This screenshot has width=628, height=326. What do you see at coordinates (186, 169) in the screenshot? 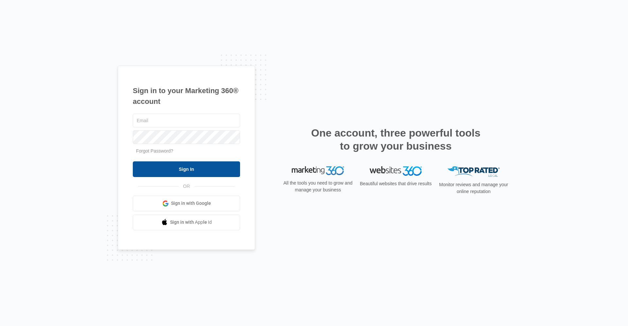
I see `input: Sign In` at bounding box center [186, 169].